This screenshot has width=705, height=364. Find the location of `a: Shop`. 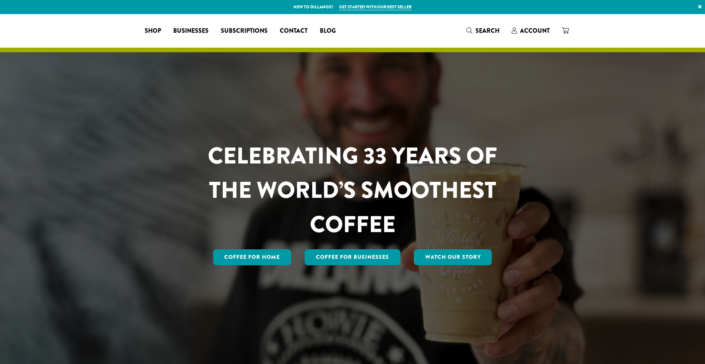

a: Shop is located at coordinates (153, 31).